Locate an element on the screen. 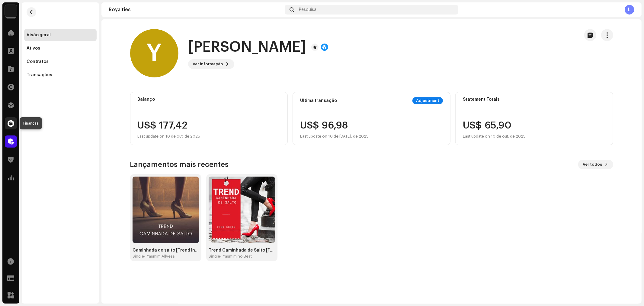  div: Royalties is located at coordinates (196, 10).